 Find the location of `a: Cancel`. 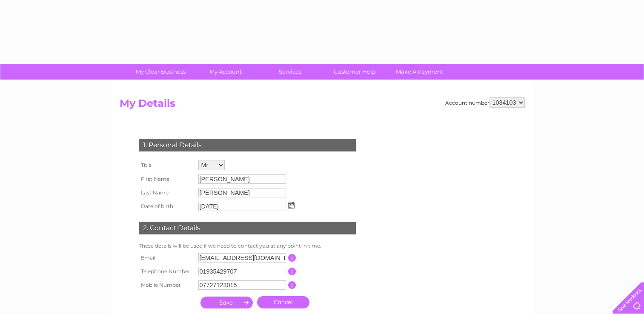

a: Cancel is located at coordinates (283, 303).